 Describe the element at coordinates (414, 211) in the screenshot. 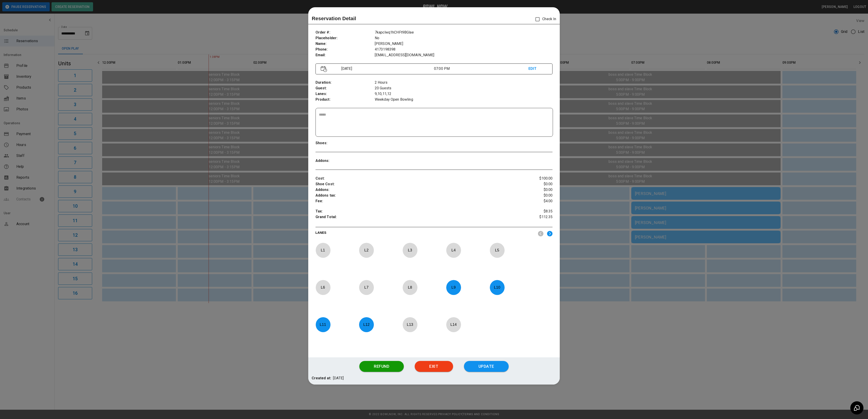

I see `p: Tax :` at that location.